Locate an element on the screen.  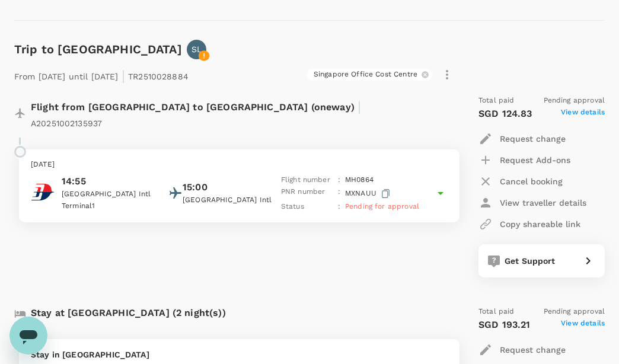
p: 15:00 is located at coordinates (195, 187).